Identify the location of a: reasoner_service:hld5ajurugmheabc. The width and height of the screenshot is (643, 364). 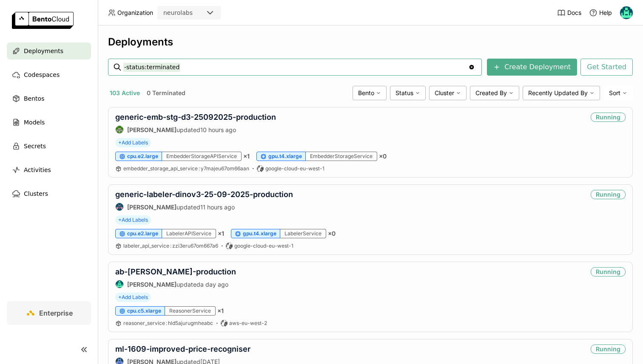
(168, 323).